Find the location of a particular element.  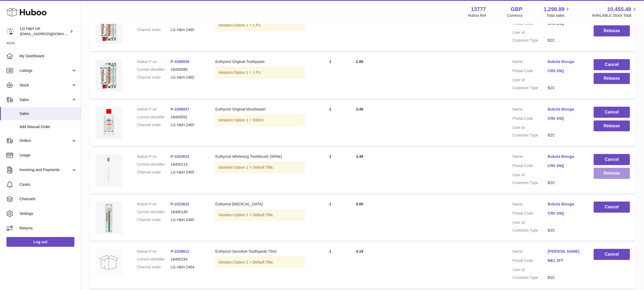

a: P-1039812 is located at coordinates (180, 251).